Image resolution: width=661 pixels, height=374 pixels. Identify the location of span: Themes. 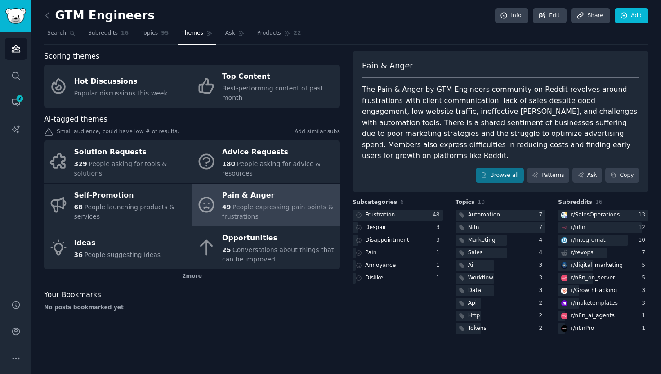
(192, 33).